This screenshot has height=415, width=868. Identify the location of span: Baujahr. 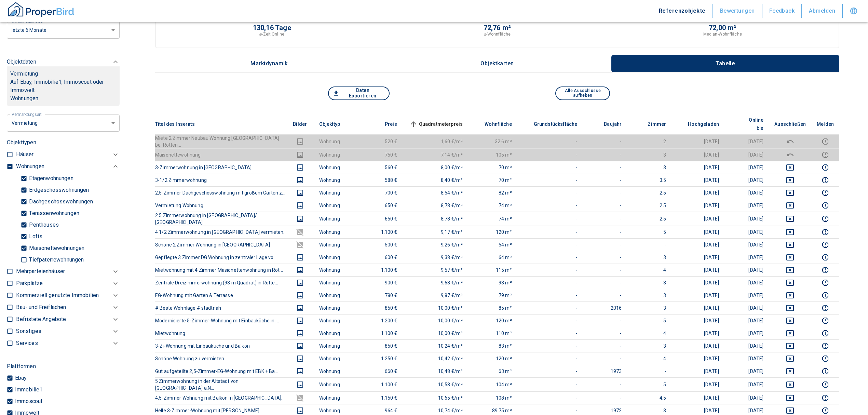
(607, 124).